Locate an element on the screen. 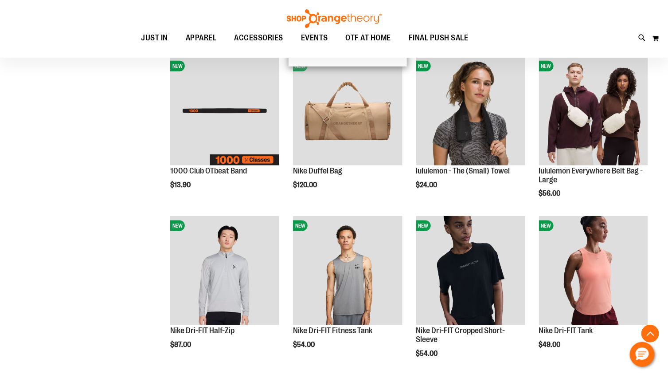 Image resolution: width=668 pixels, height=378 pixels. span: JUST IN is located at coordinates (154, 38).